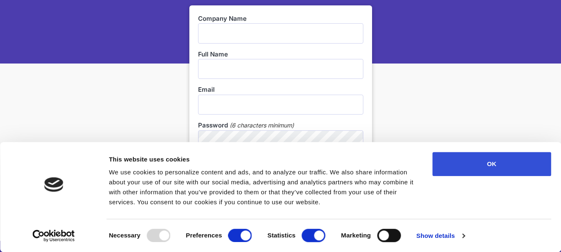 This screenshot has width=561, height=252. Describe the element at coordinates (261, 125) in the screenshot. I see `em: (6 characters minimum)` at that location.